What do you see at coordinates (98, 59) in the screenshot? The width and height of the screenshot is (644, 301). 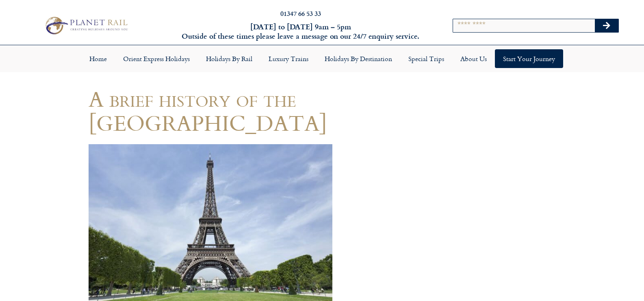 I see `a: Home` at bounding box center [98, 59].